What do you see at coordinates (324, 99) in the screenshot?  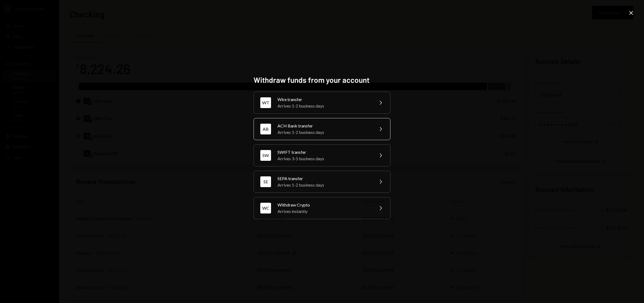 I see `div: Wire transfer` at bounding box center [324, 99].